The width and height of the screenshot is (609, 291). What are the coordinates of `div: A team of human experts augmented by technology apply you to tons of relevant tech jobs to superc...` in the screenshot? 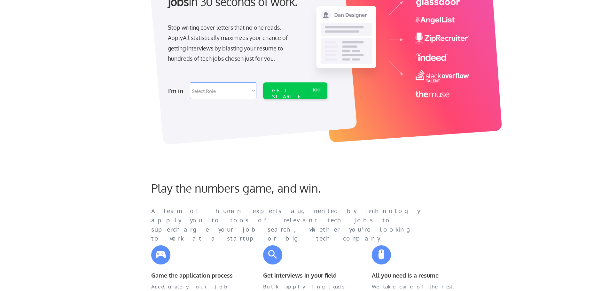 It's located at (292, 225).